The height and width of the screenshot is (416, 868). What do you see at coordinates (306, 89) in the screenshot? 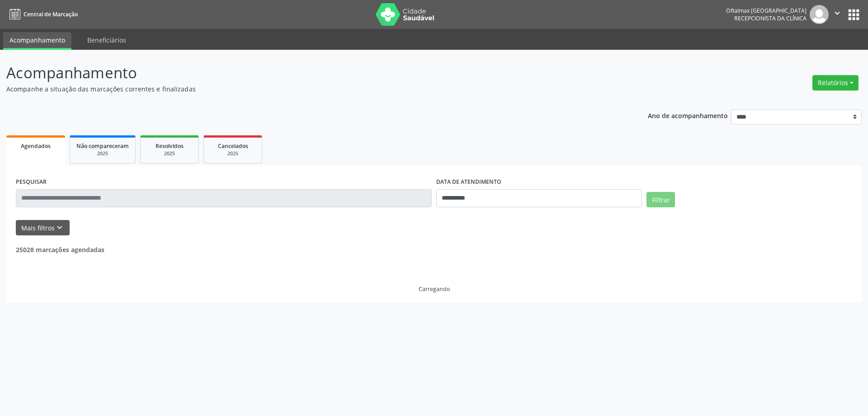
I see `p: Acompanhe a situação das marcações correntes e finalizadas` at bounding box center [306, 89].